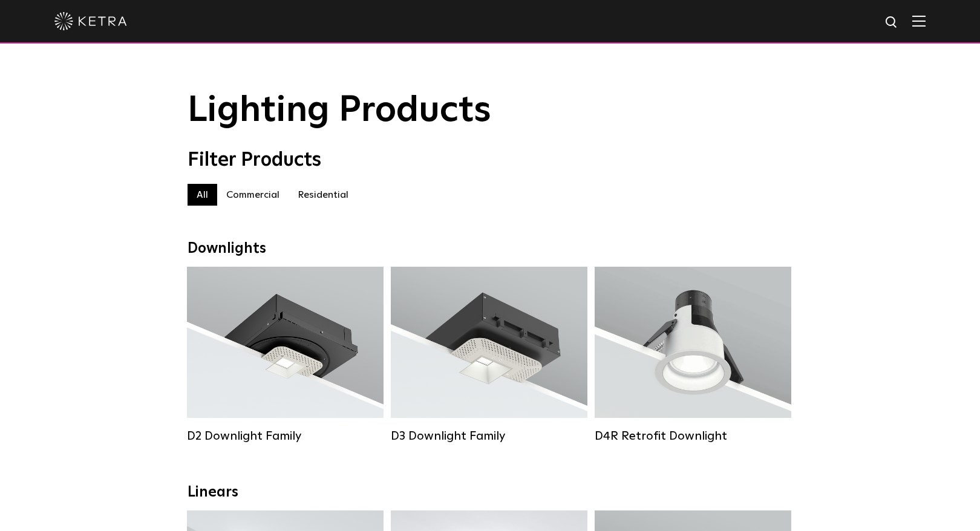 The height and width of the screenshot is (531, 980). What do you see at coordinates (692, 355) in the screenshot?
I see `a: D4R Retrofit Downlight Lumen Output:800Colors:White / BlackBeam Angles:15° / 25° / 40° / 60°Watta...` at bounding box center [692, 355].